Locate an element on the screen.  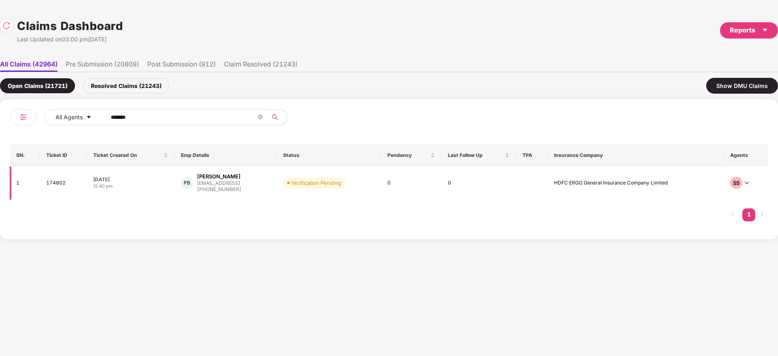
span: search is located at coordinates (275, 117).